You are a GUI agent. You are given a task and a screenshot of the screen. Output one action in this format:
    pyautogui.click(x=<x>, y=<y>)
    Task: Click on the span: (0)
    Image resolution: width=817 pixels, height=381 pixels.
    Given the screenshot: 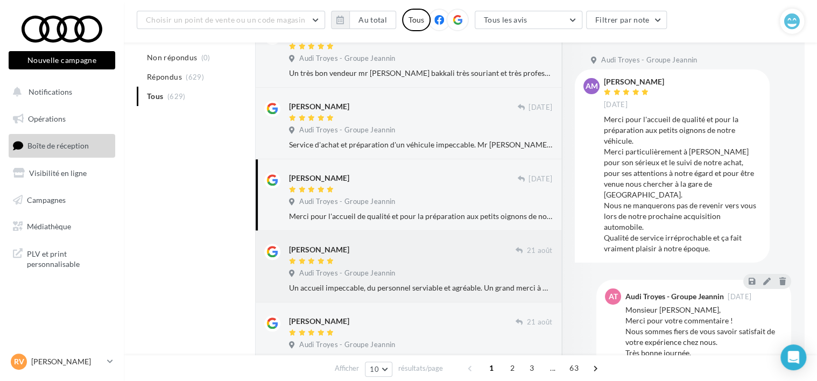 What is the action you would take?
    pyautogui.click(x=206, y=58)
    